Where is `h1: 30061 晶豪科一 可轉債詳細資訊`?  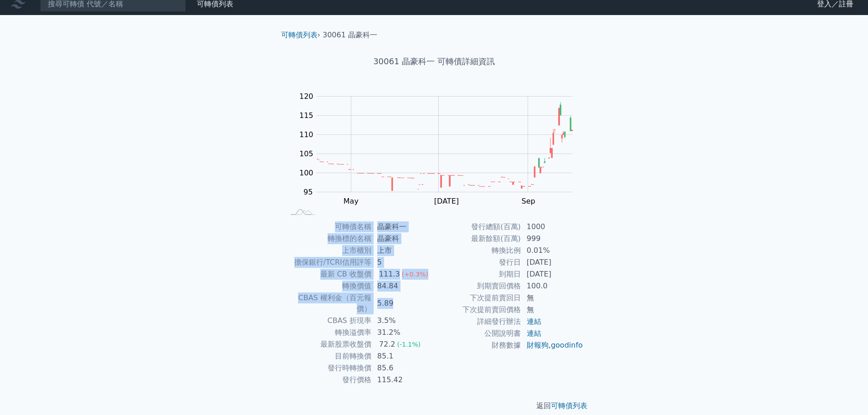
h1: 30061 晶豪科一 可轉債詳細資訊 is located at coordinates (434, 62).